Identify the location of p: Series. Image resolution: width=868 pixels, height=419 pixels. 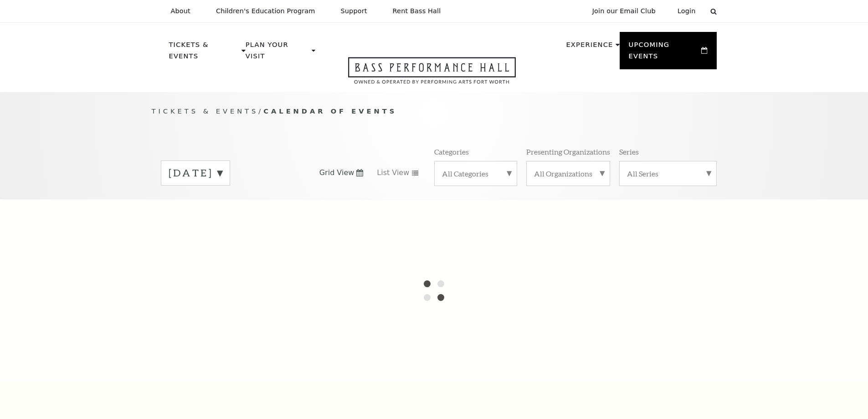
(629, 151).